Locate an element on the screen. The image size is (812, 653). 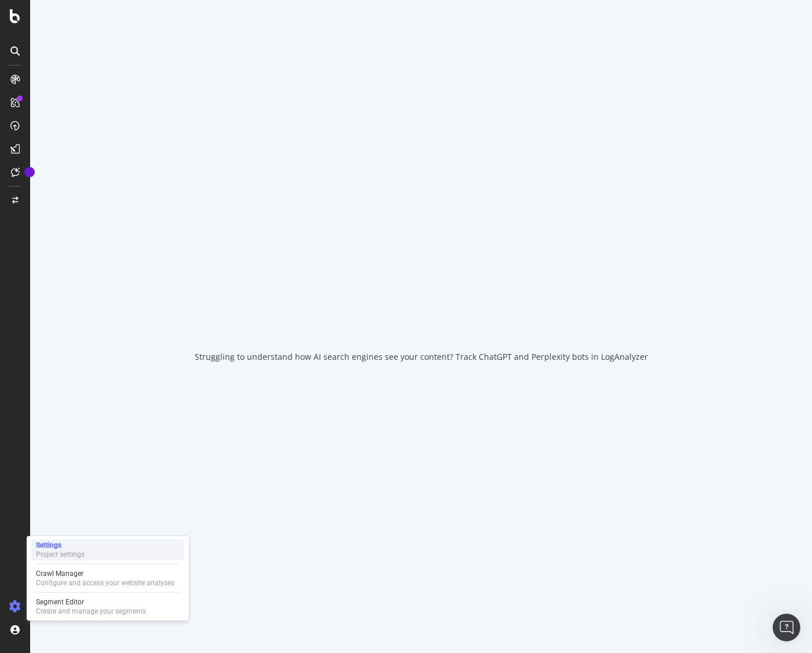
a: Crawl ManagerConfigure and access your website analyses is located at coordinates (107, 578).